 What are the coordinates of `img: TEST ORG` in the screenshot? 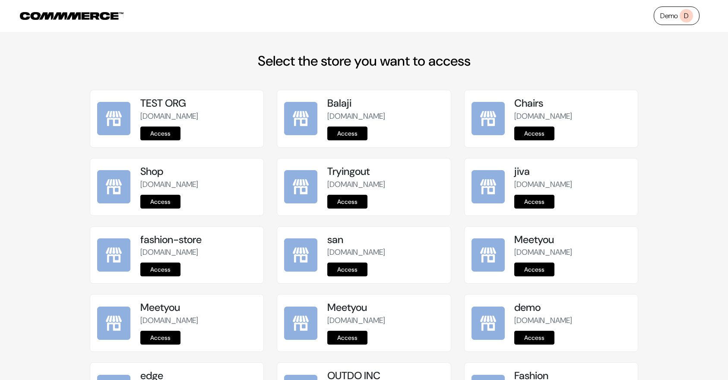 It's located at (114, 118).